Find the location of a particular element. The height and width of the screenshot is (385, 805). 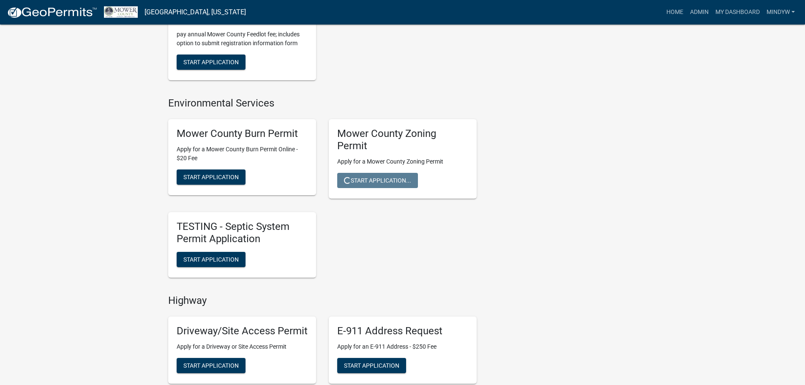

span: Start Application... is located at coordinates (377, 180).